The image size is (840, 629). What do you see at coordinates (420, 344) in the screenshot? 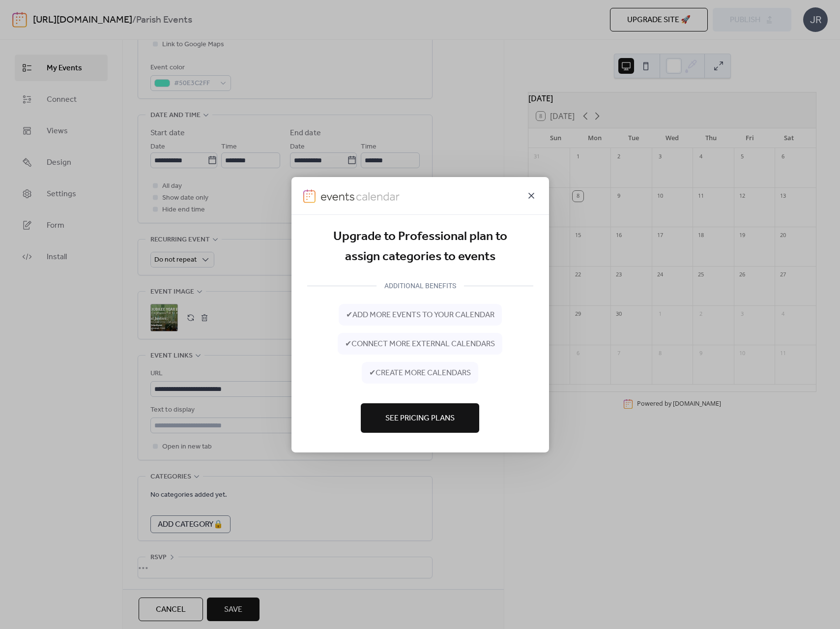
I see `span: ✔ connect more external calendars` at bounding box center [420, 344].